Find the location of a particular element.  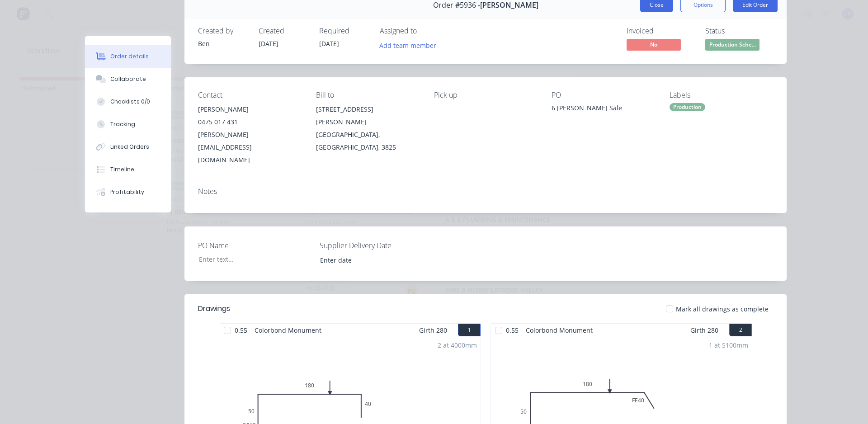

div: Tracking is located at coordinates (123, 124).